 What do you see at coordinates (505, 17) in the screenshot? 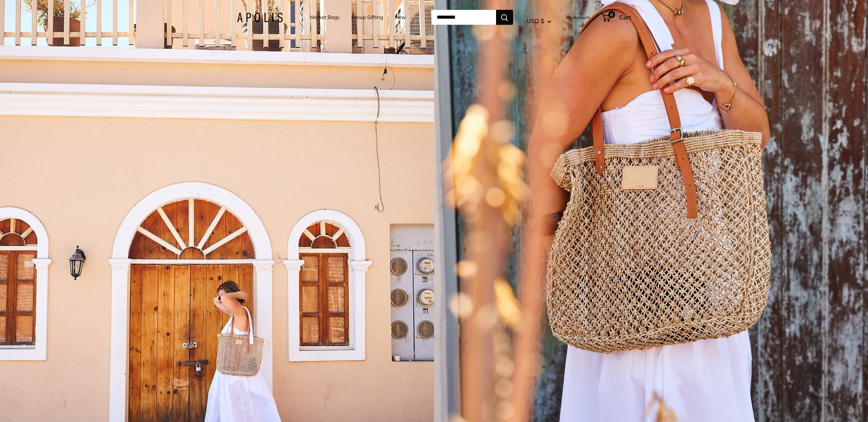
I see `button: Search` at bounding box center [505, 17].